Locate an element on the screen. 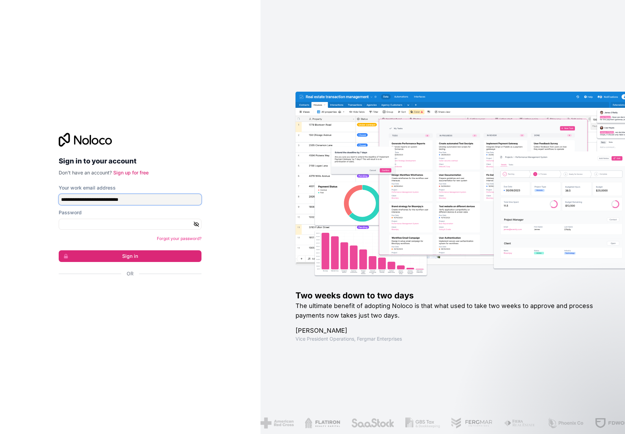  a: Forgot your password? is located at coordinates (179, 238).